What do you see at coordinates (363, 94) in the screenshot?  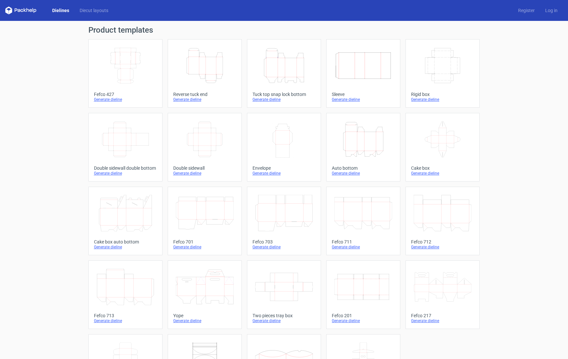 I see `div: Sleeve` at bounding box center [363, 94].